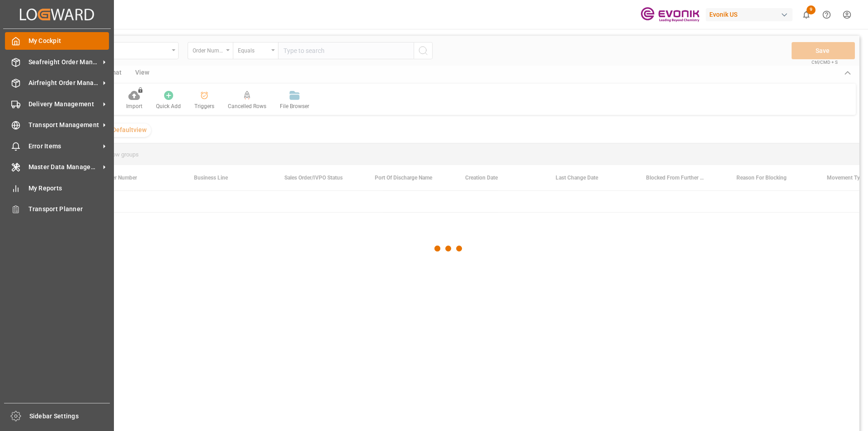 This screenshot has width=868, height=431. What do you see at coordinates (69, 188) in the screenshot?
I see `span: My Reports` at bounding box center [69, 188].